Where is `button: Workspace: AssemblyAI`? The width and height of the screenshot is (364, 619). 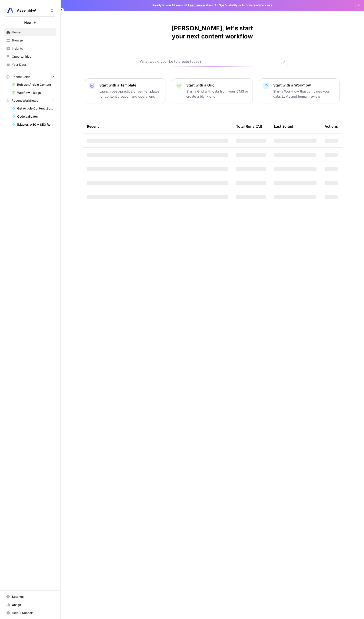
button: Workspace: AssemblyAI is located at coordinates (30, 10).